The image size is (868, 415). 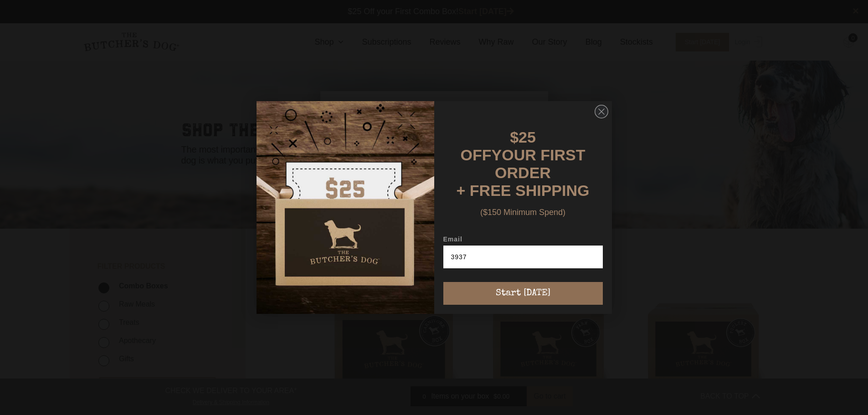 What do you see at coordinates (523, 173) in the screenshot?
I see `span: YOUR FIRST ORDER + FREE SHIPPING` at bounding box center [523, 173].